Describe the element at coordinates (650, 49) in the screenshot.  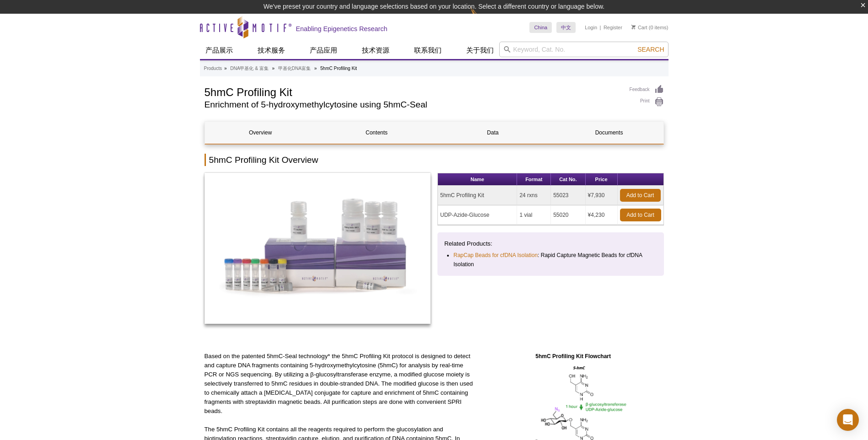
I see `button: Search` at that location.